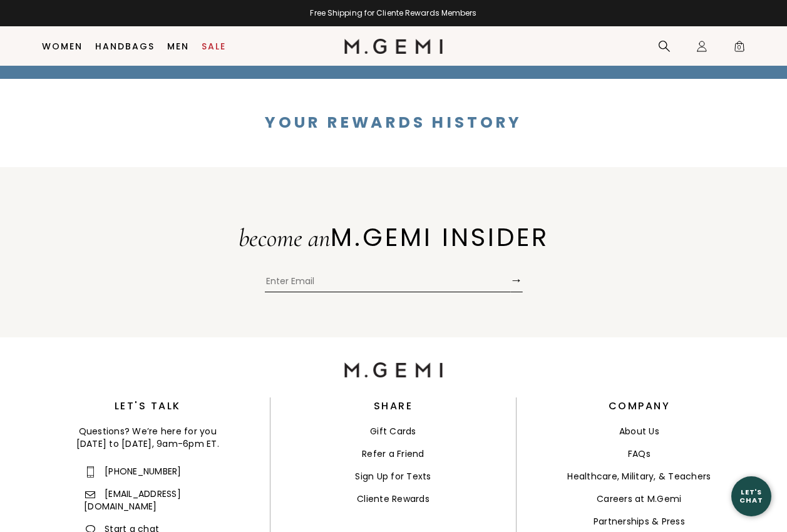 Image resolution: width=787 pixels, height=532 pixels. Describe the element at coordinates (147, 407) in the screenshot. I see `h3: Let's Talk` at that location.